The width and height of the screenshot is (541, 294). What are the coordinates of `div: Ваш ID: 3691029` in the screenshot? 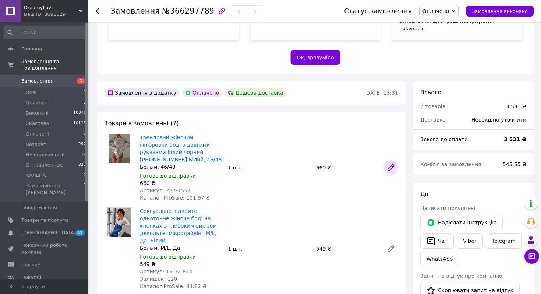 It's located at (56, 14).